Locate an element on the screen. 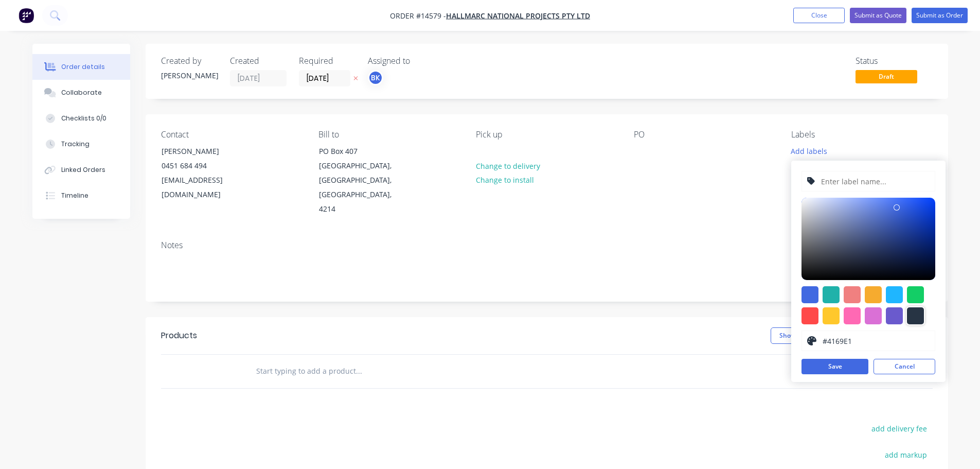 The height and width of the screenshot is (469, 980). div: Labels is located at coordinates (862, 134).